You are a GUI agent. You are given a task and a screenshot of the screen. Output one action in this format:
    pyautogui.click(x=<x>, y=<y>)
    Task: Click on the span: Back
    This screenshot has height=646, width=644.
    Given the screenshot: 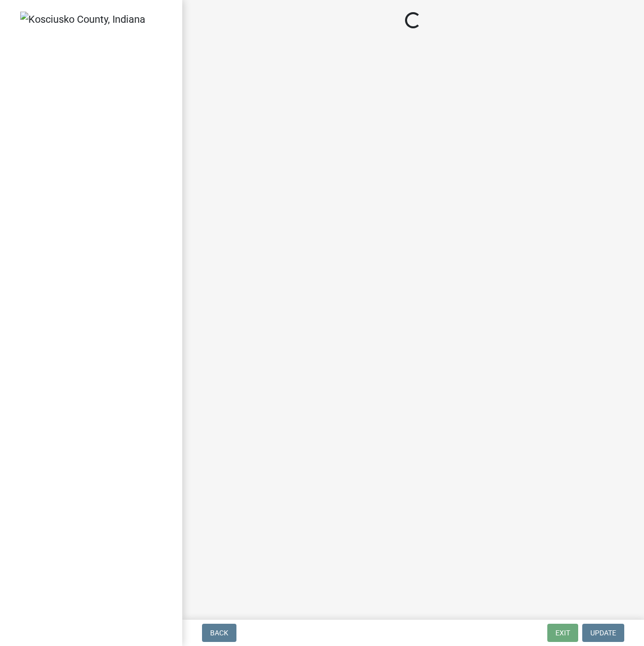 What is the action you would take?
    pyautogui.click(x=220, y=633)
    